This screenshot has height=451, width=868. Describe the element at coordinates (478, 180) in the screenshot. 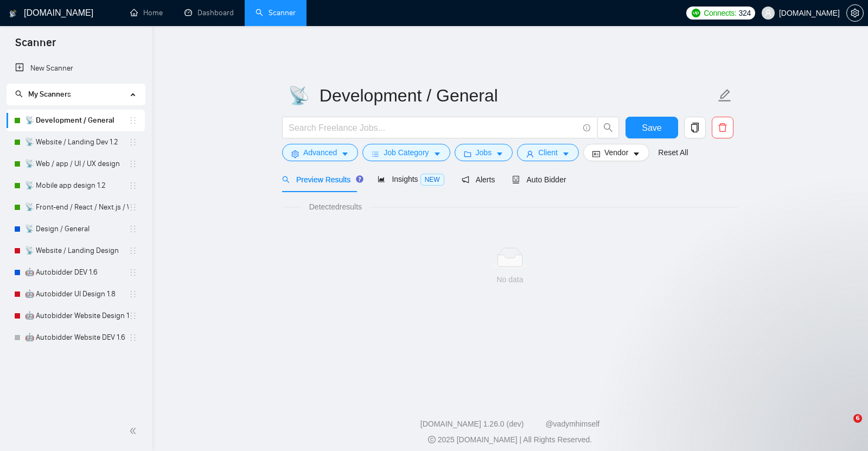

I see `span: Alerts` at that location.